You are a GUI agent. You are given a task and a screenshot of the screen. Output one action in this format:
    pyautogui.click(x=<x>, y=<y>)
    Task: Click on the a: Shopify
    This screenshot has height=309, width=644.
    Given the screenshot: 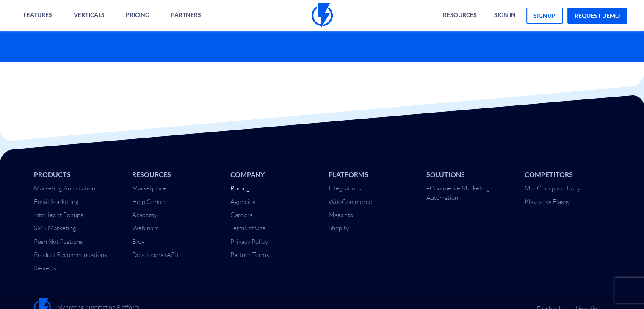 What is the action you would take?
    pyautogui.click(x=338, y=228)
    